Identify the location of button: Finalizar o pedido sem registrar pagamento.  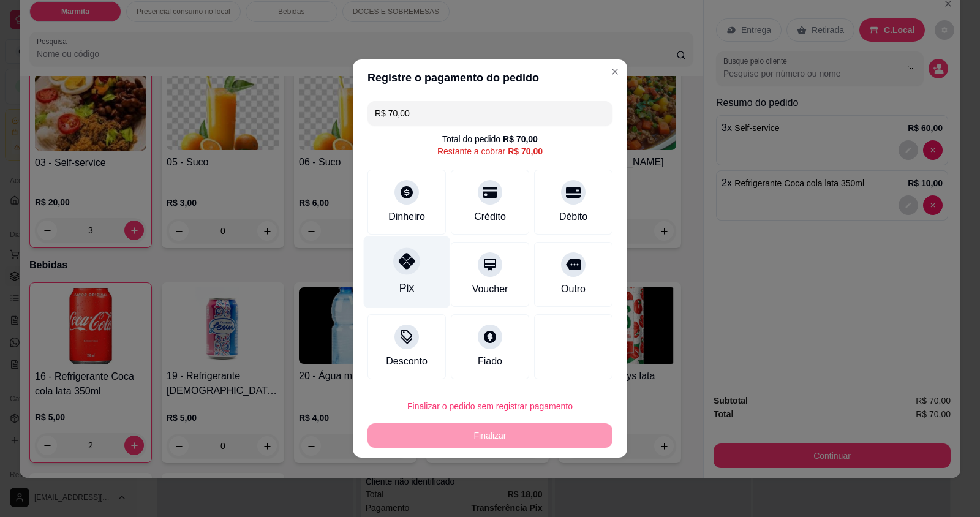
(490, 406).